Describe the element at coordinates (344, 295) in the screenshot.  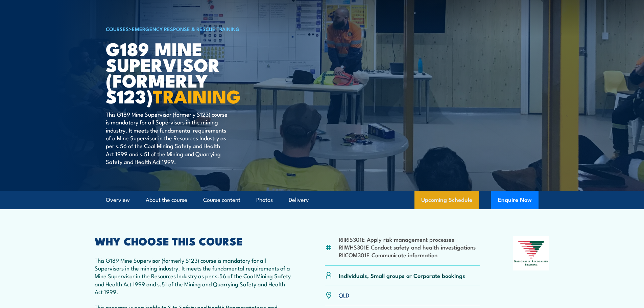
I see `a: QLD` at that location.